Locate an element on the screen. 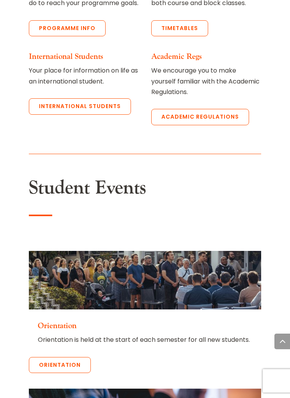 Image resolution: width=290 pixels, height=398 pixels. a: Programme Info is located at coordinates (67, 28).